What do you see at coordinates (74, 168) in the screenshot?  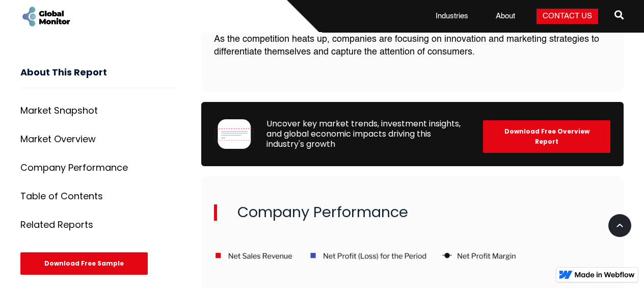 I see `div: Company Performance` at bounding box center [74, 168].